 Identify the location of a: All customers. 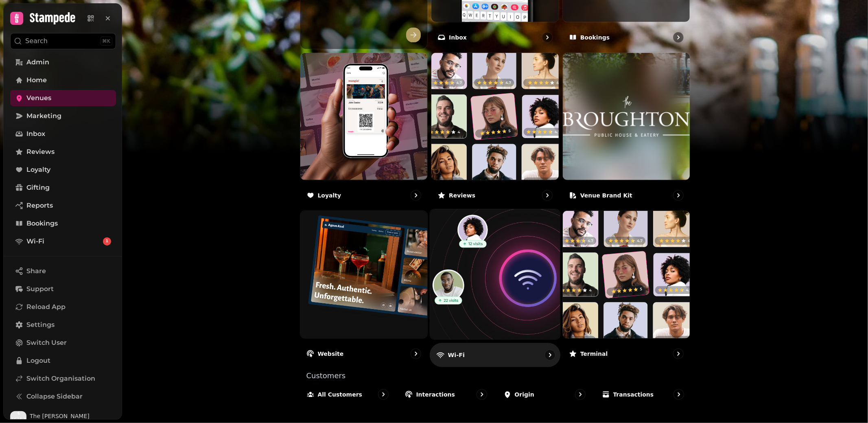
(347, 394).